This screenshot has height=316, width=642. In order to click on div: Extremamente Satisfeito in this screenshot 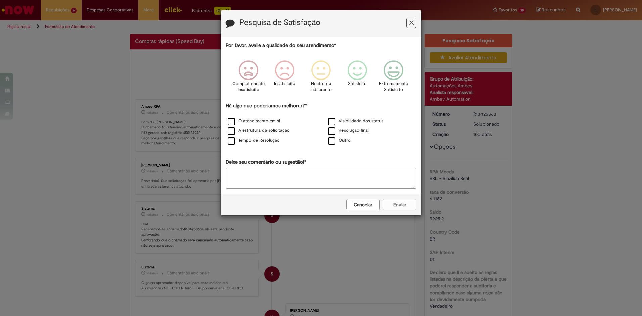, I will do `click(394, 78)`.